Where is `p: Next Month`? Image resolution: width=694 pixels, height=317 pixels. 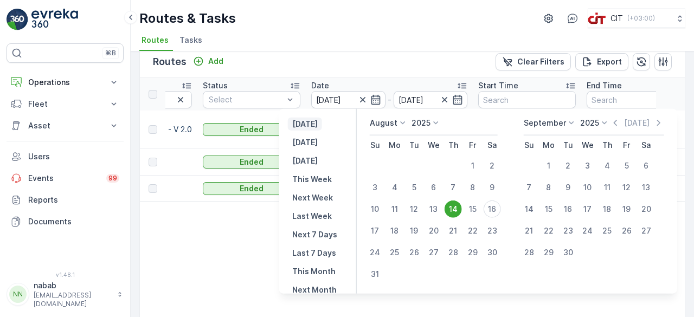
p: Next Month is located at coordinates (315, 290).